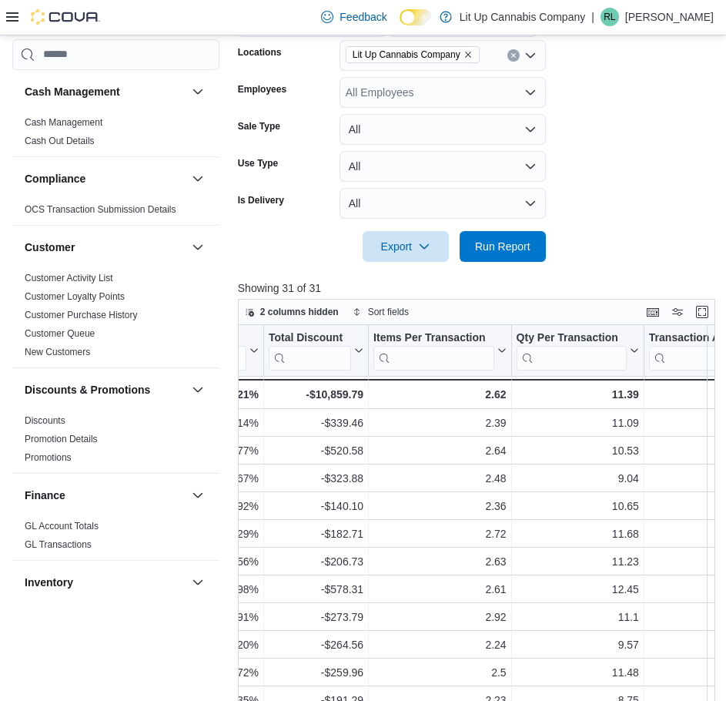  Describe the element at coordinates (59, 333) in the screenshot. I see `a: Customer Queue` at that location.